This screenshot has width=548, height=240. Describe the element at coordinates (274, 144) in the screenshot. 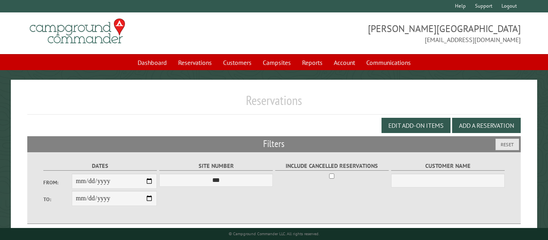

I see `h2: Filters` at that location.